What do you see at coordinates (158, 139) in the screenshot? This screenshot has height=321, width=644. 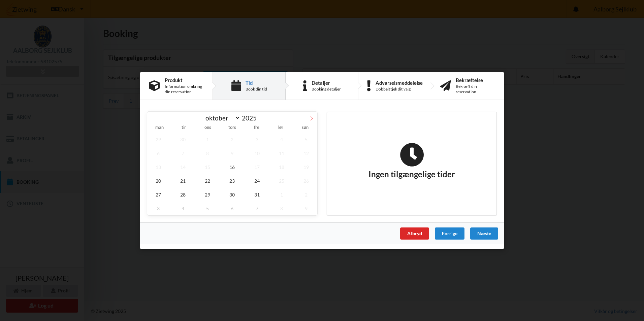 I see `span: september 29, 2025` at bounding box center [158, 139].